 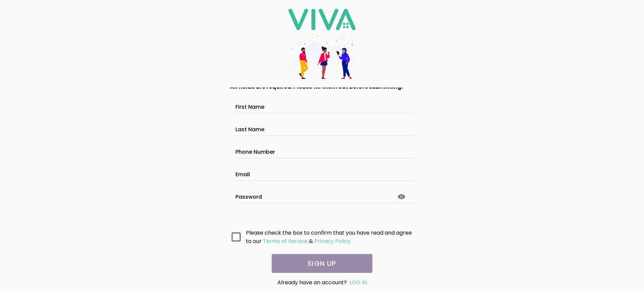 What do you see at coordinates (358, 282) in the screenshot?
I see `a: LOG IN` at bounding box center [358, 282].